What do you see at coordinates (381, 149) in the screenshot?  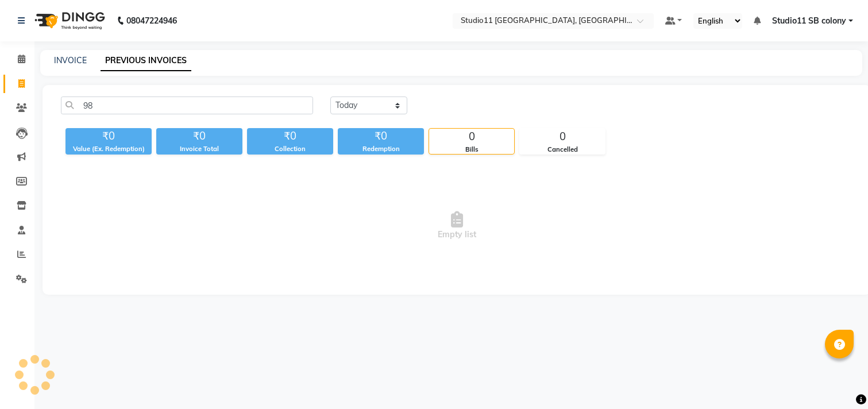 I see `div: Redemption` at bounding box center [381, 149].